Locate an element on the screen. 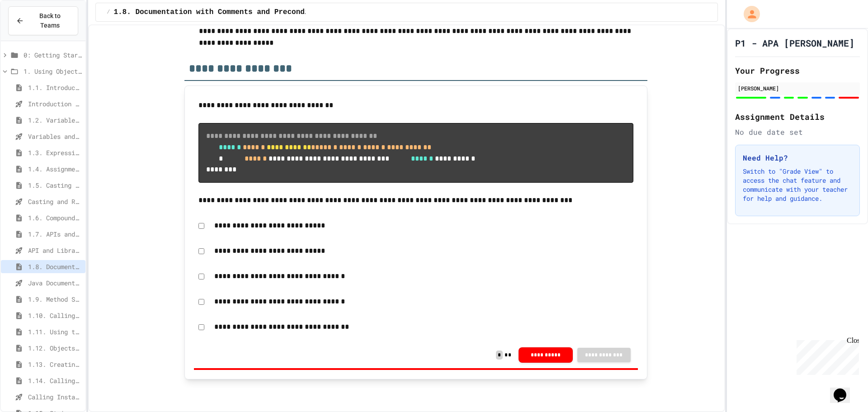  span: Back to Teams is located at coordinates (50, 21).